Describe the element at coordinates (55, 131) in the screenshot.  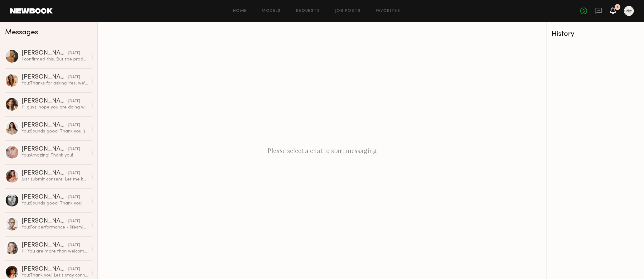
I see `div: You: Sounds good! Thank you :)` at that location.